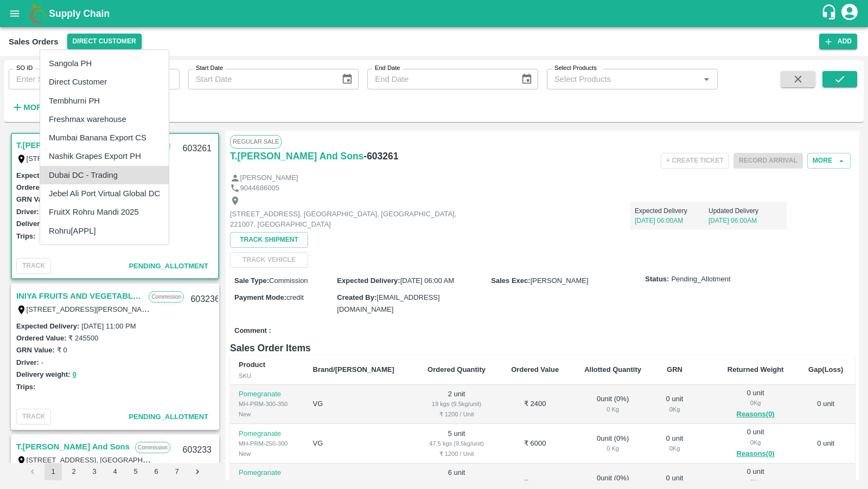 Image resolution: width=868 pixels, height=489 pixels. I want to click on li: Dubai DC - Trading, so click(104, 175).